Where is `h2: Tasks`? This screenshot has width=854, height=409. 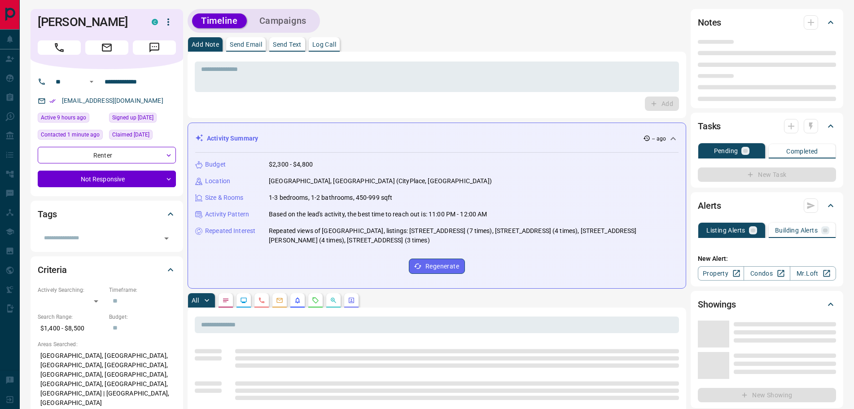
h2: Tasks is located at coordinates (709, 126).